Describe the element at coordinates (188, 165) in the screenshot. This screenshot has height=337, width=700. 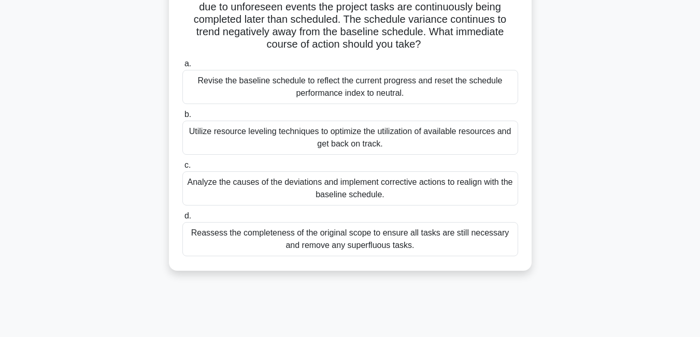
I see `span: c.` at that location.